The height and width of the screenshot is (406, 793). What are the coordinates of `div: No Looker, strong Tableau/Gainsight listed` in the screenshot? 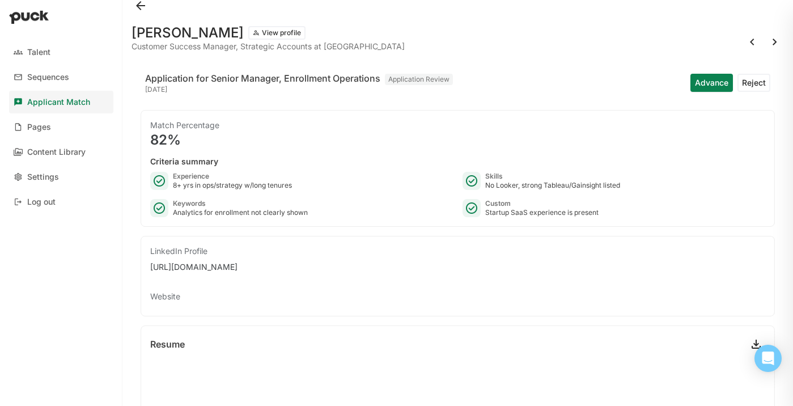 It's located at (553, 185).